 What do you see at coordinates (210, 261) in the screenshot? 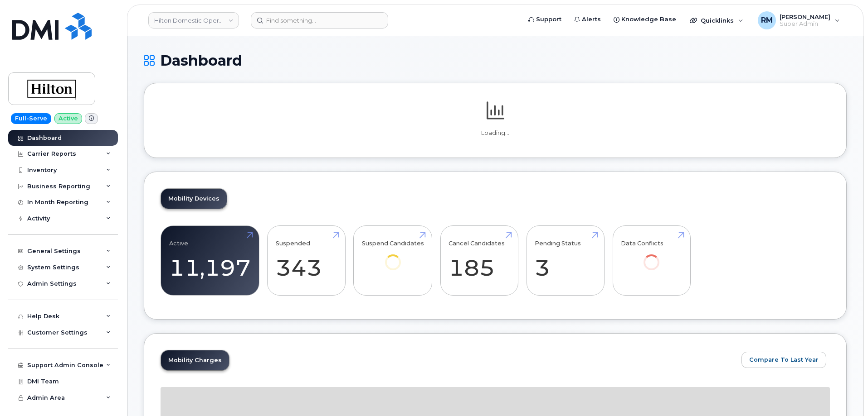
I see `a: Active 11,197` at bounding box center [210, 261].